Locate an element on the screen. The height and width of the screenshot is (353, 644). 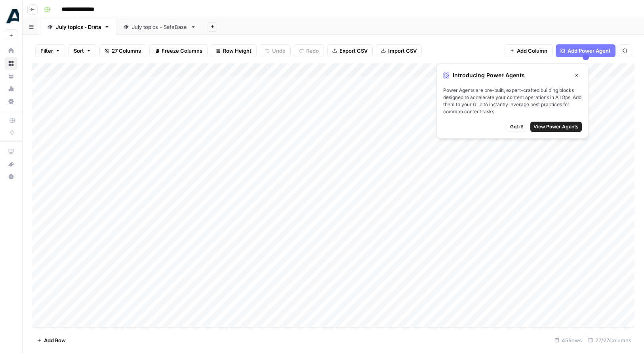
div: July topics - SafeBase is located at coordinates (159, 27).